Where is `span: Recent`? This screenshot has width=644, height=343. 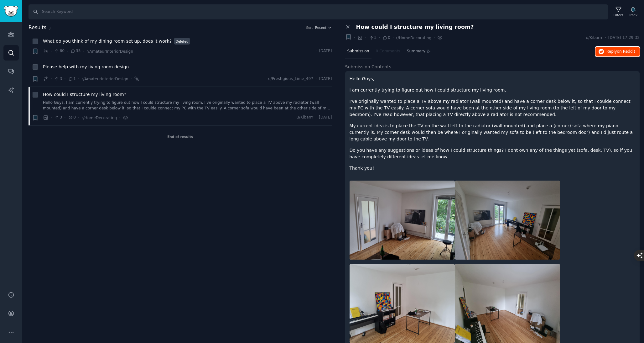 span: Recent is located at coordinates (321, 27).